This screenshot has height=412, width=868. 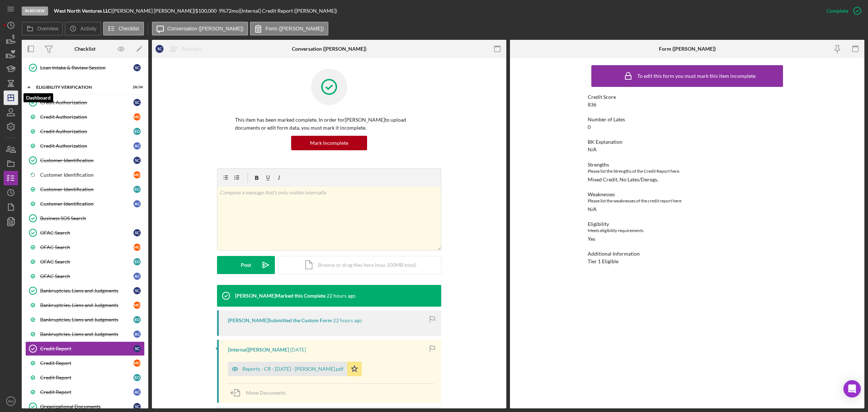 I want to click on div: Post, so click(x=246, y=265).